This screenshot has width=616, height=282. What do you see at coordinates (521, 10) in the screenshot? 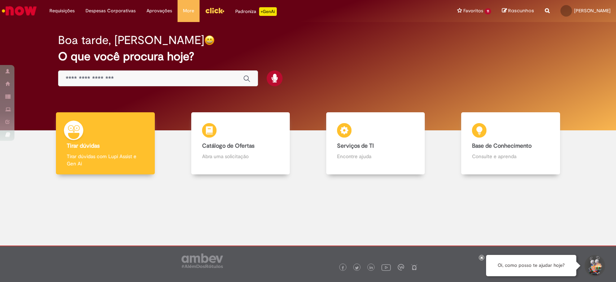
I see `span: Rascunhos` at bounding box center [521, 10].